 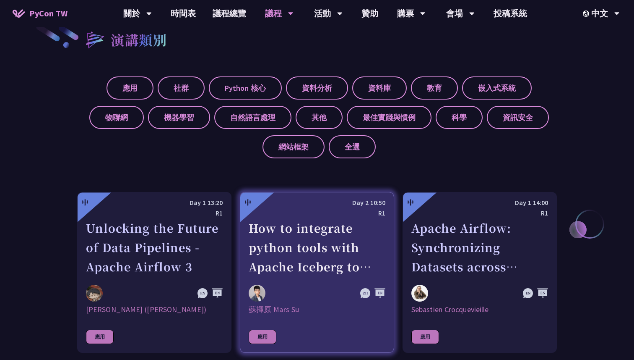 I want to click on label: 機器學習, so click(x=179, y=117).